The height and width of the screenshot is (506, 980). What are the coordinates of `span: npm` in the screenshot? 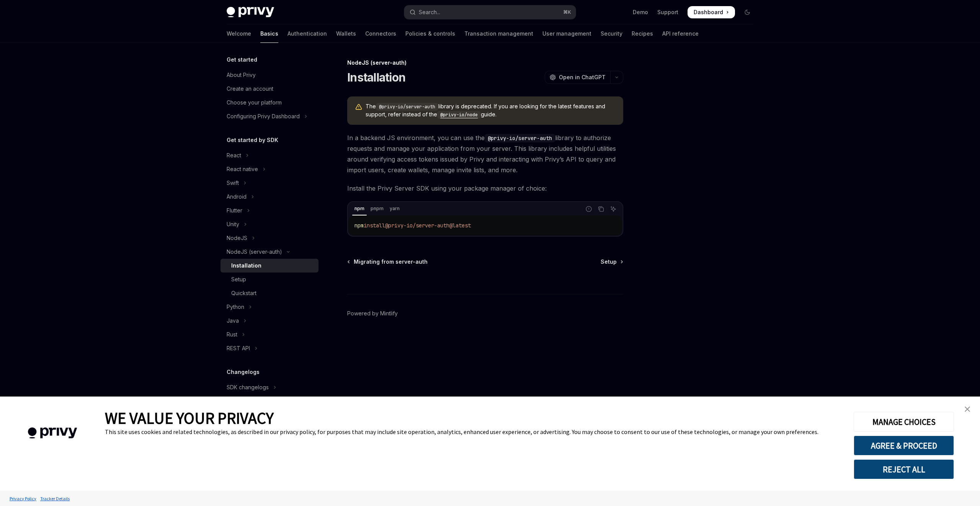 It's located at (359, 225).